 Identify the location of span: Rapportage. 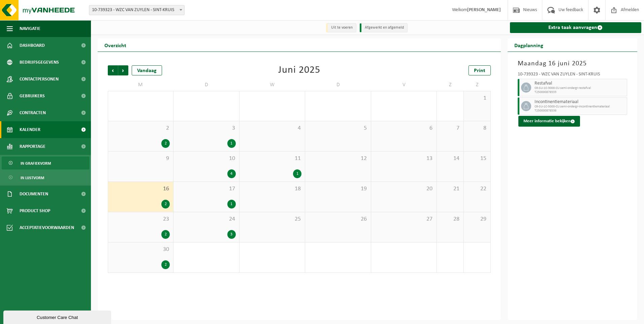
(32, 147).